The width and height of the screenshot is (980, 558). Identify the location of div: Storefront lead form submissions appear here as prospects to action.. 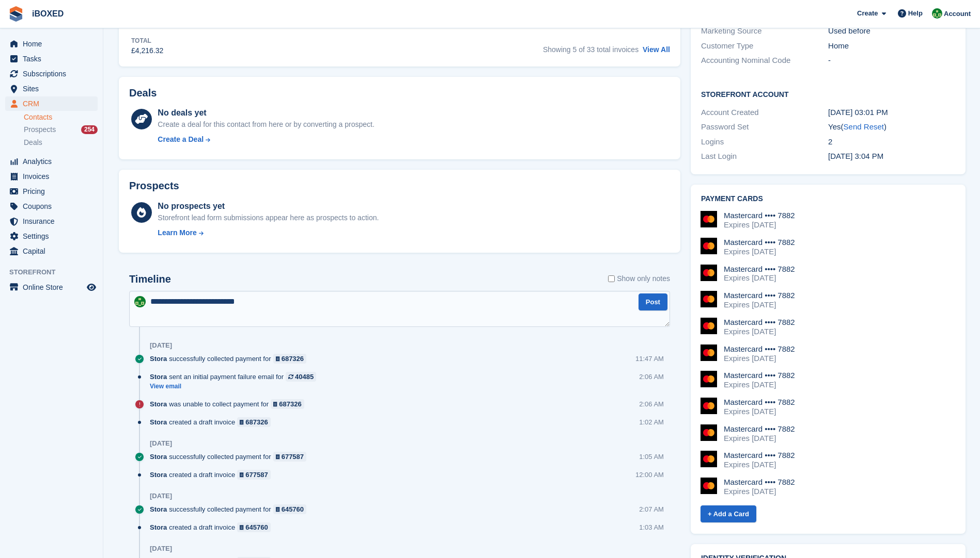
(268, 218).